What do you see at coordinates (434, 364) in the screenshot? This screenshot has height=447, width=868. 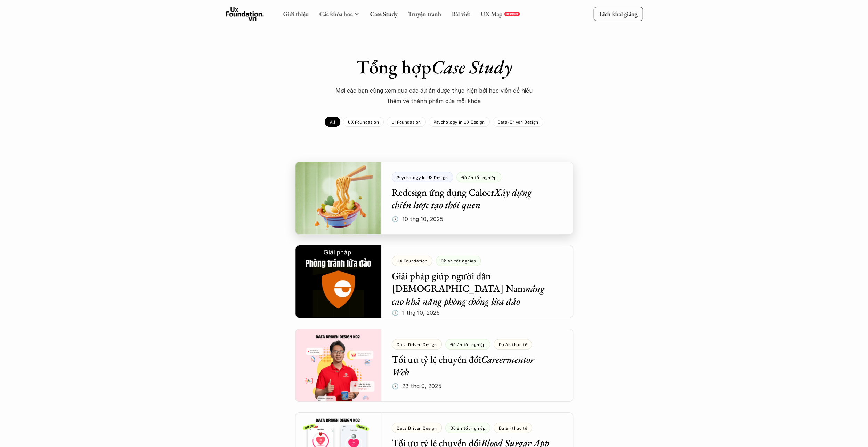 I see `a: Tối ưu tỷ lệ chuyển đổiCareermentor Web🕔 28 thg 9, 2025` at bounding box center [434, 364].